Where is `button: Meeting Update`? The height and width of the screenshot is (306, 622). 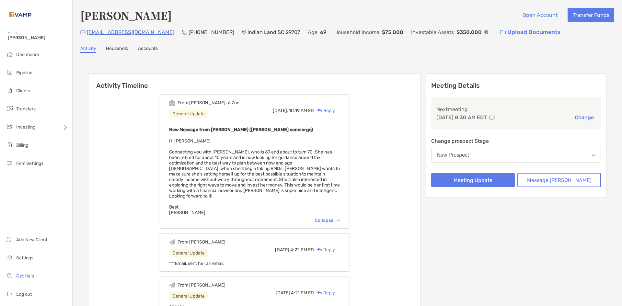 button: Meeting Update is located at coordinates (473, 180).